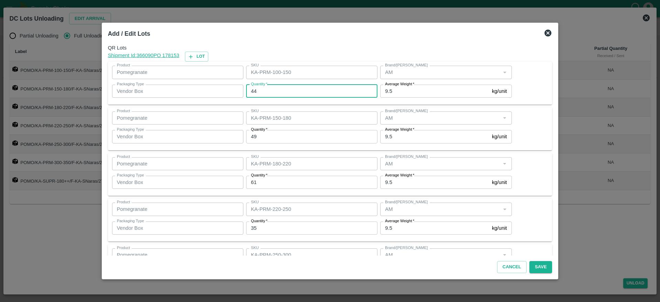 This screenshot has height=302, width=660. Describe the element at coordinates (330, 48) in the screenshot. I see `span: QR Lots` at that location.